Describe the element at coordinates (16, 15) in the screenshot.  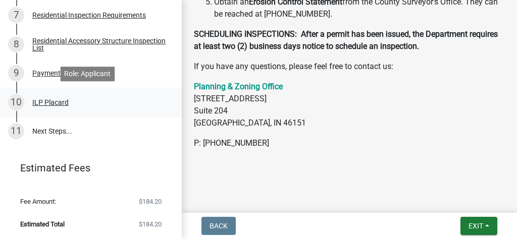
I see `div: 7` at that location.